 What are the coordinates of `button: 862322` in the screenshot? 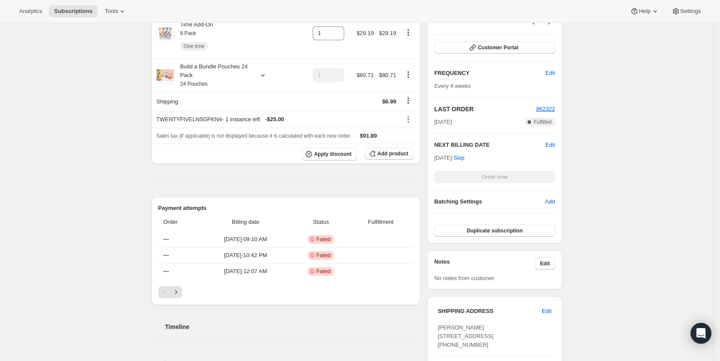 It's located at (545, 109).